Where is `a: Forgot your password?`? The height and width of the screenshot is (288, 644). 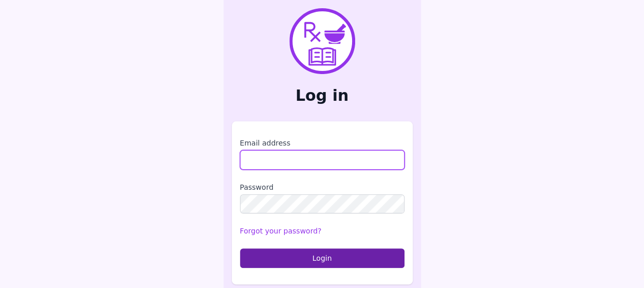
a: Forgot your password? is located at coordinates (280, 231).